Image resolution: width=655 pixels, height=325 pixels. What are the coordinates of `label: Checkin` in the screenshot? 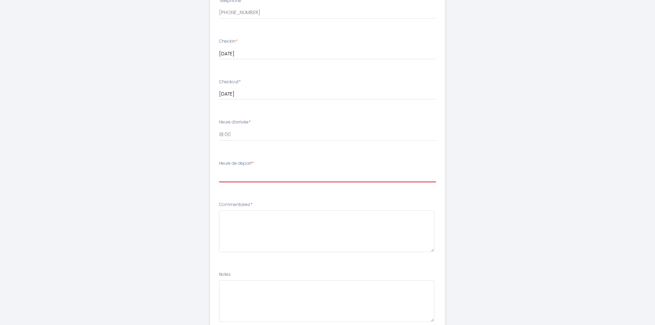 It's located at (228, 41).